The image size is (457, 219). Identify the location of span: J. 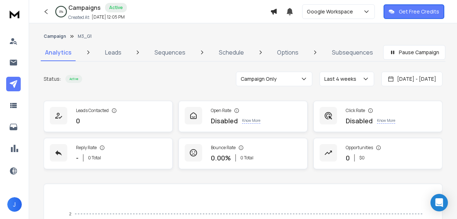
(15, 204).